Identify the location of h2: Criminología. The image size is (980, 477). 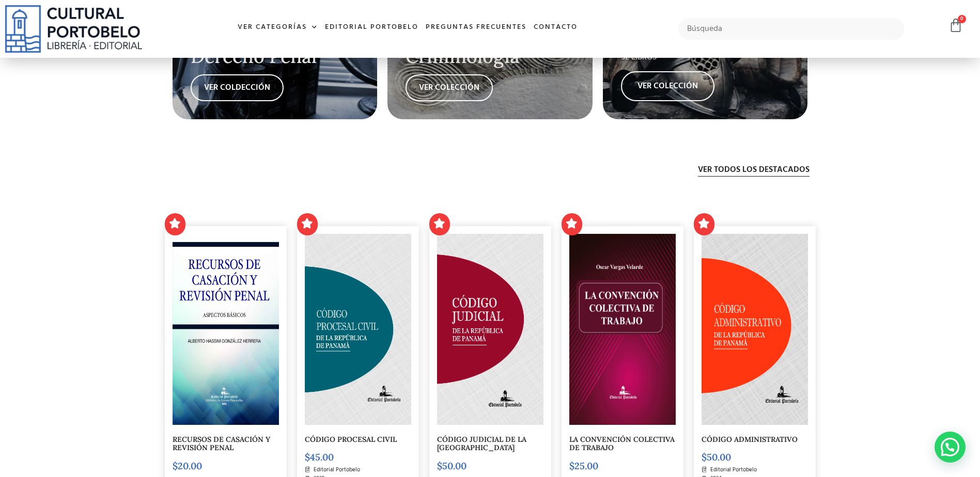
(490, 57).